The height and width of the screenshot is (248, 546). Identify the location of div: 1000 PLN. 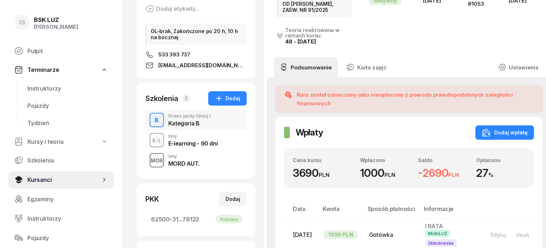
(341, 235).